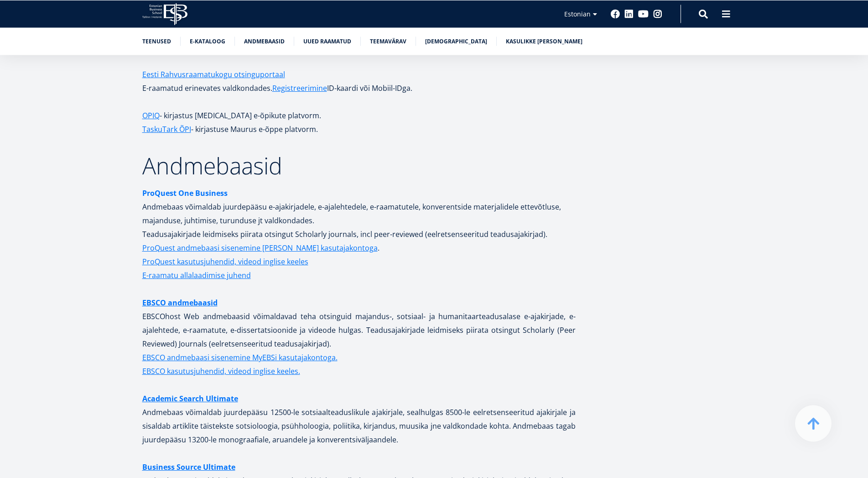  I want to click on p: - kirjastuse Maurus e-õppe platvorm., so click(359, 130).